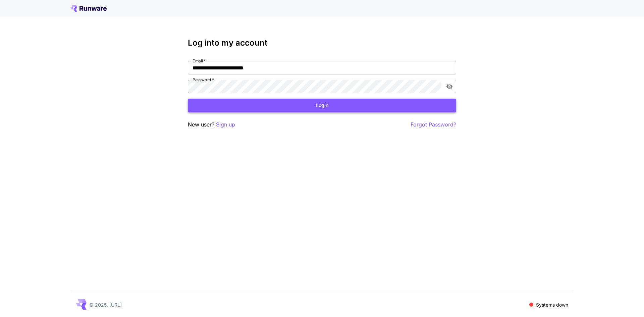  What do you see at coordinates (225, 125) in the screenshot?
I see `p: Sign up` at bounding box center [225, 125].